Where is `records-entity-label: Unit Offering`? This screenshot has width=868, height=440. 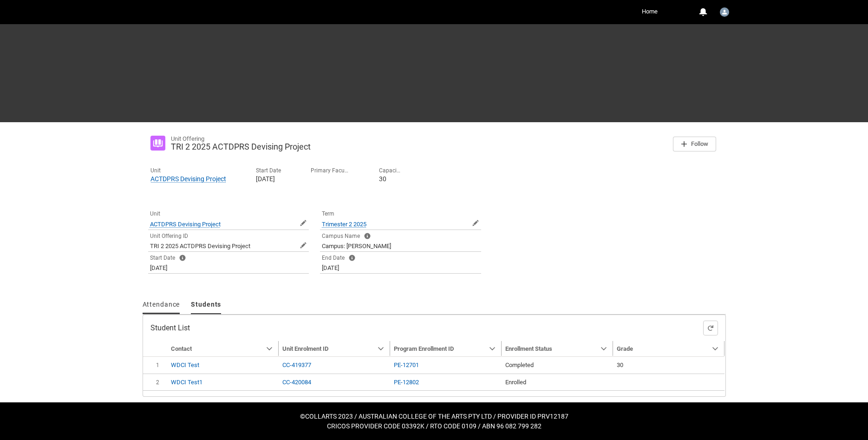 records-entity-label: Unit Offering is located at coordinates (188, 138).